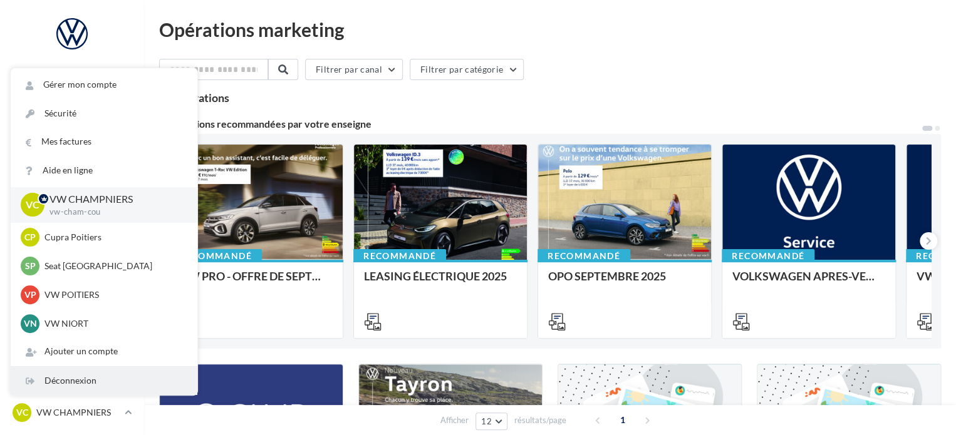  Describe the element at coordinates (625, 283) in the screenshot. I see `div: OPO SEPTEMBRE 2025` at that location.